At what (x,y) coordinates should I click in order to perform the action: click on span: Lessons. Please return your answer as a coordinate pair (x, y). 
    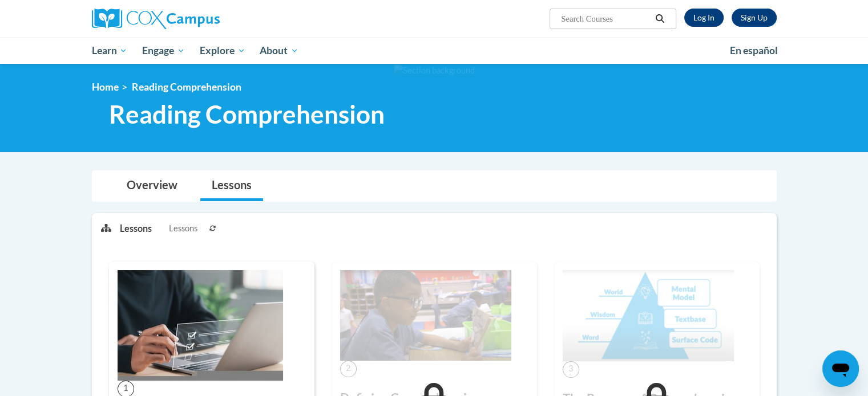
    Looking at the image, I should click on (183, 229).